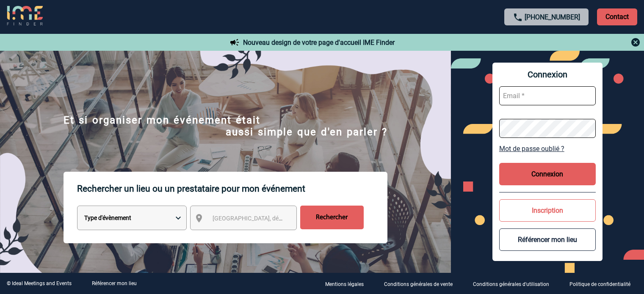 The width and height of the screenshot is (644, 294). What do you see at coordinates (232, 189) in the screenshot?
I see `p: Rechercher un lieu ou un prestataire pour mon événement` at bounding box center [232, 189].